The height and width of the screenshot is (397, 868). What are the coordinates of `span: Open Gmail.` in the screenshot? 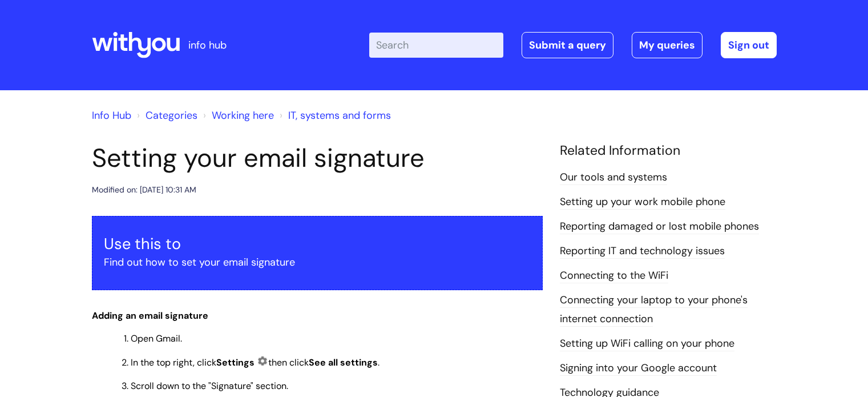 It's located at (156, 338).